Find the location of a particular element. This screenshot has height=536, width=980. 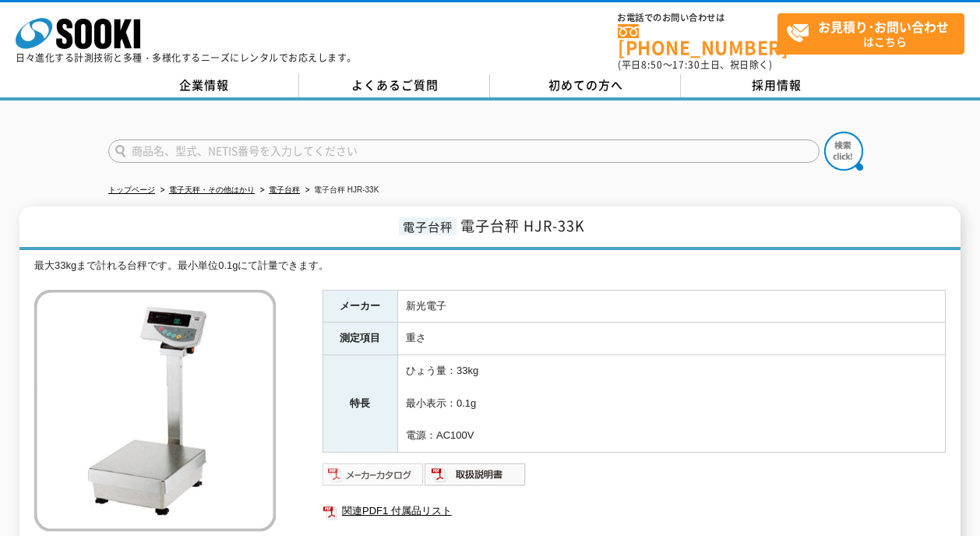

a: 採用情報 is located at coordinates (776, 86).